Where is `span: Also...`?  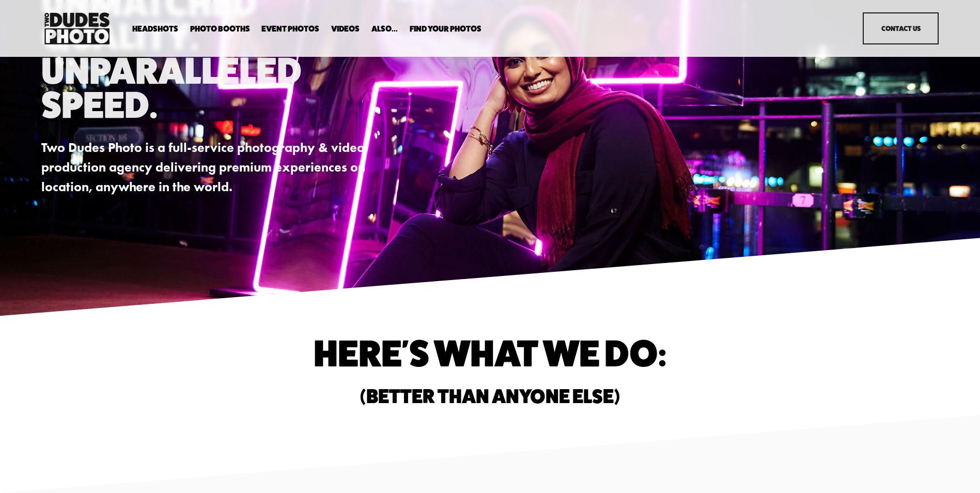
span: Also... is located at coordinates (384, 29).